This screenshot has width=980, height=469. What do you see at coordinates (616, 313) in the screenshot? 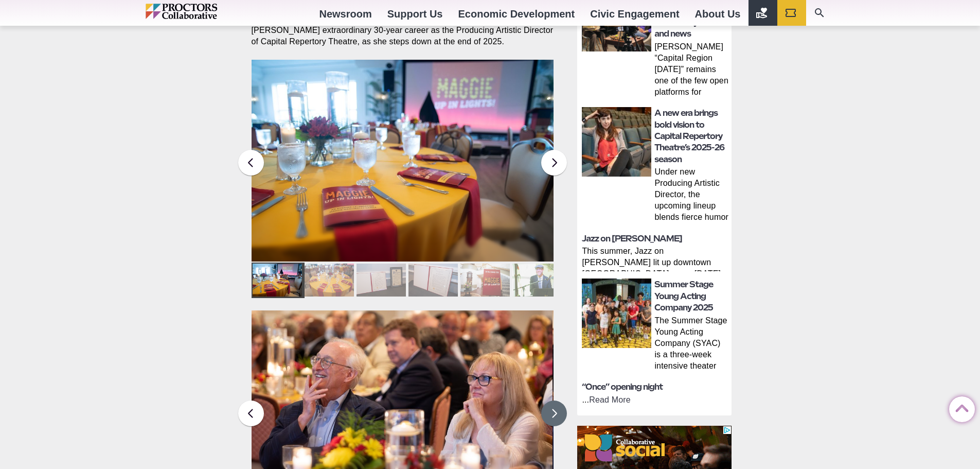
I see `img: thumbnail: Summer Stage Young Acting Company 2025` at bounding box center [616, 313].